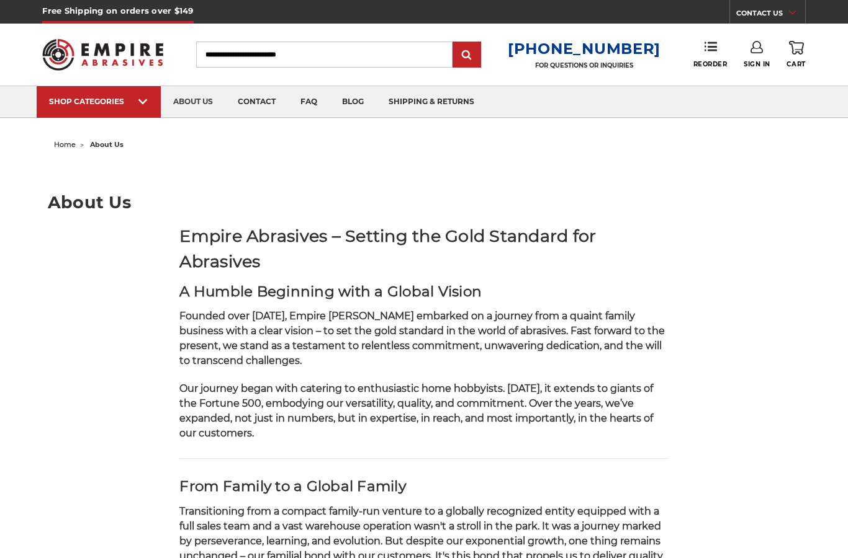 This screenshot has width=848, height=558. Describe the element at coordinates (467, 55) in the screenshot. I see `input: Submit` at that location.